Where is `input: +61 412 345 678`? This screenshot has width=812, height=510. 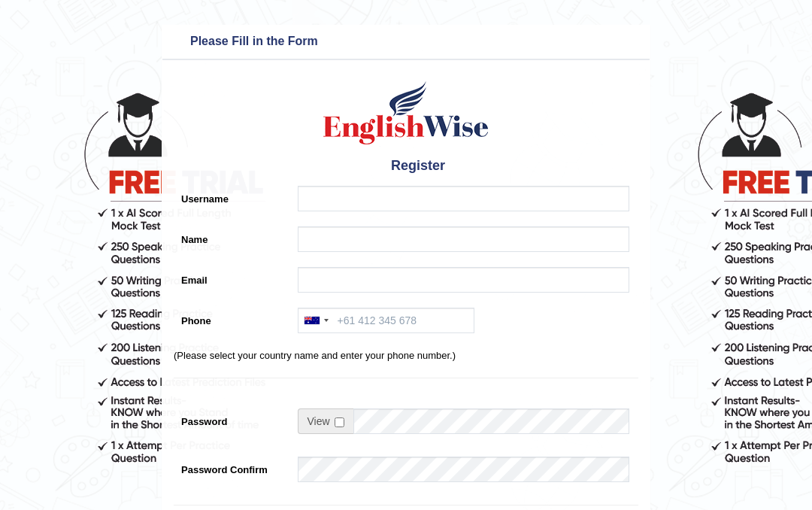 input: +61 412 345 678 is located at coordinates (386, 320).